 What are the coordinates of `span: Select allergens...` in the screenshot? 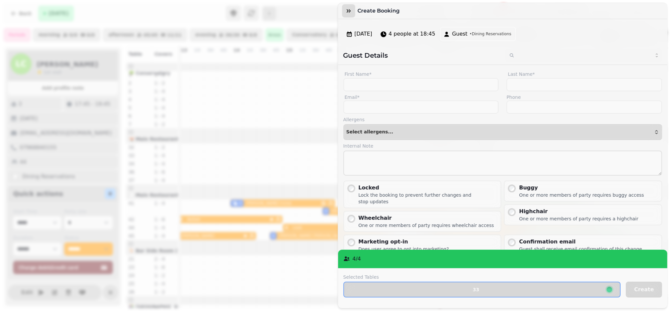 It's located at (370, 132).